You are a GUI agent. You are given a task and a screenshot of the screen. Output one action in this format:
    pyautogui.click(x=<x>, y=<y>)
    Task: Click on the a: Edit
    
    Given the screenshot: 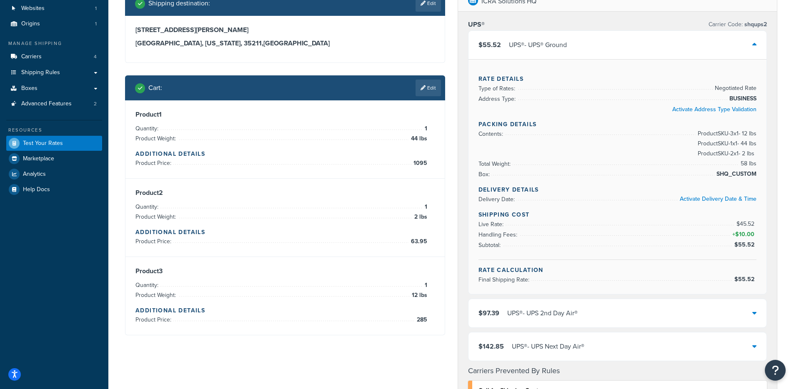 What is the action you would take?
    pyautogui.click(x=428, y=88)
    